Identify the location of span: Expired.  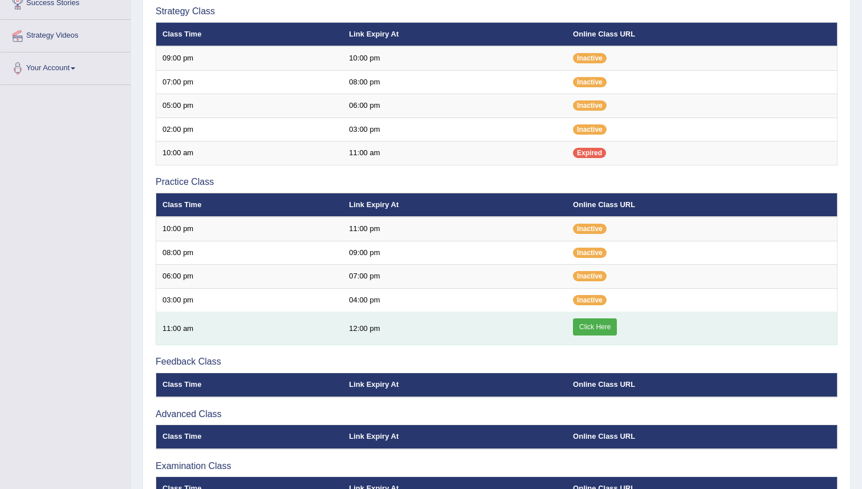
(589, 153).